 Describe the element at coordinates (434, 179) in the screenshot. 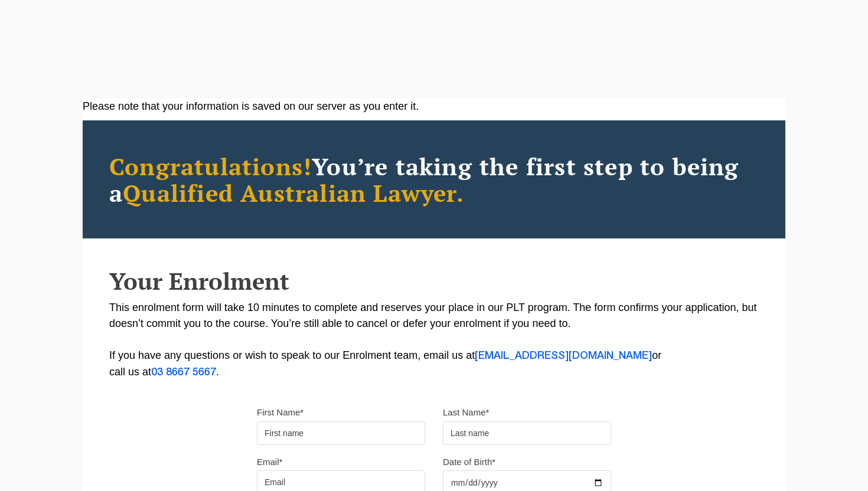

I see `h2: You’re taking the first step to being a` at that location.